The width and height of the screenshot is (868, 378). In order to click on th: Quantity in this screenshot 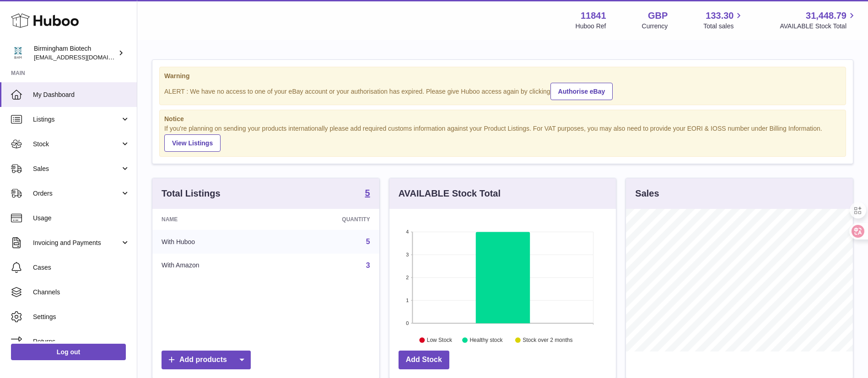, I will do `click(327, 220)`.